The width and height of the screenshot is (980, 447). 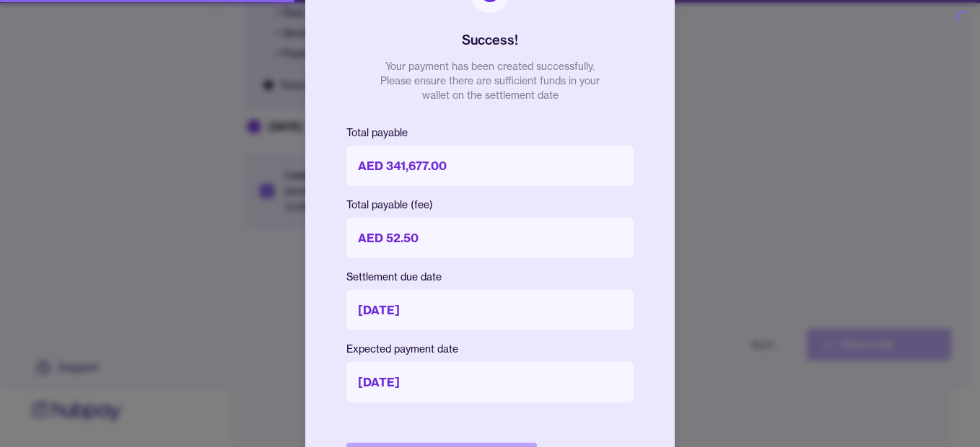 What do you see at coordinates (490, 238) in the screenshot?
I see `p: AED 52.50` at bounding box center [490, 238].